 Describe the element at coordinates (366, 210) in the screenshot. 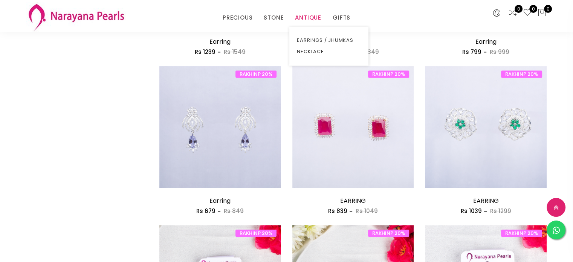

I see `span: Rs 1049` at that location.